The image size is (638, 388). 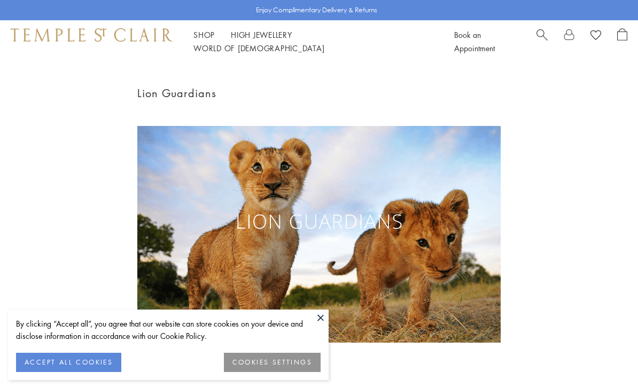 I want to click on a: Open Shopping Bag, so click(x=622, y=42).